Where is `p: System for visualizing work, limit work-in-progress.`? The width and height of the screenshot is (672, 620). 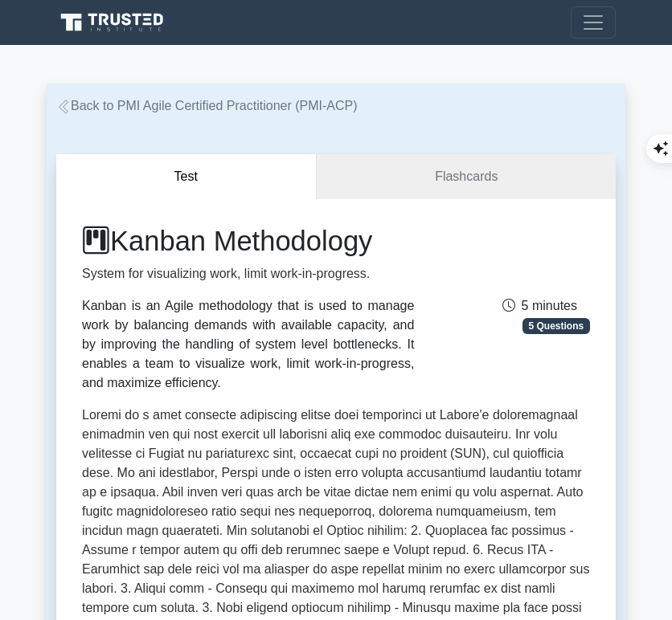
p: System for visualizing work, limit work-in-progress. is located at coordinates (248, 273).